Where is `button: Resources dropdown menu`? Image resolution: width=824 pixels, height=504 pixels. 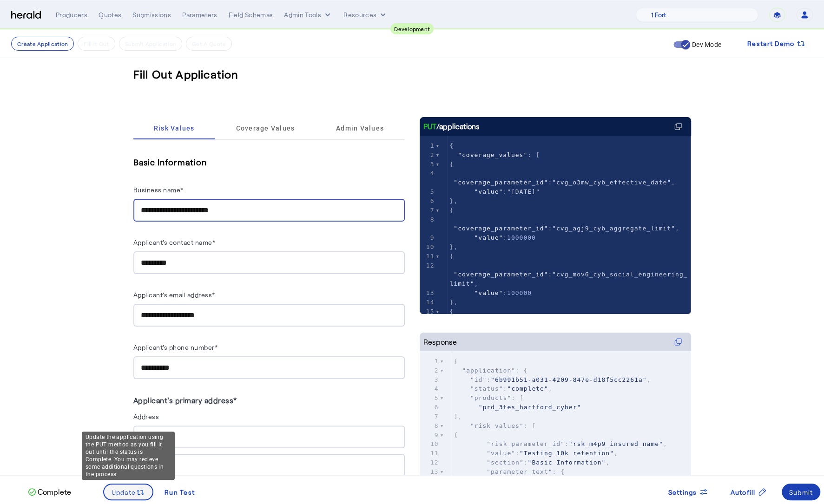 button: Resources dropdown menu is located at coordinates (365, 15).